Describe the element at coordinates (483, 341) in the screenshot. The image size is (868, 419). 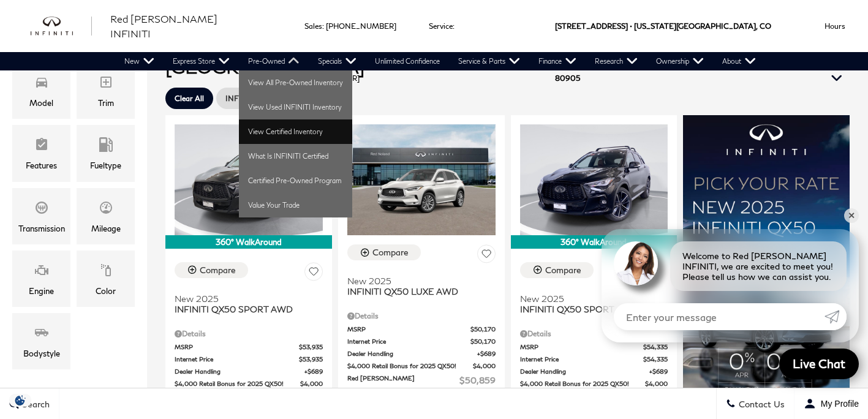
I see `span: $50,170` at that location.